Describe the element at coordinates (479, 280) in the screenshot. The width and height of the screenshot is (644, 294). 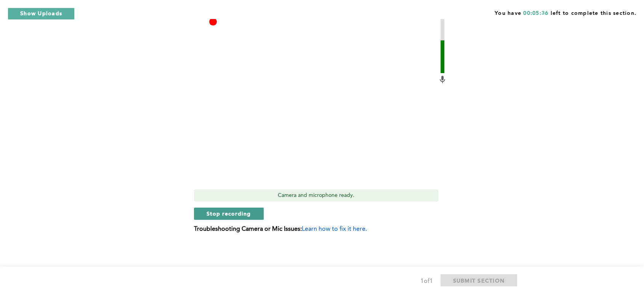
I see `button: SUBMIT SECTION` at that location.